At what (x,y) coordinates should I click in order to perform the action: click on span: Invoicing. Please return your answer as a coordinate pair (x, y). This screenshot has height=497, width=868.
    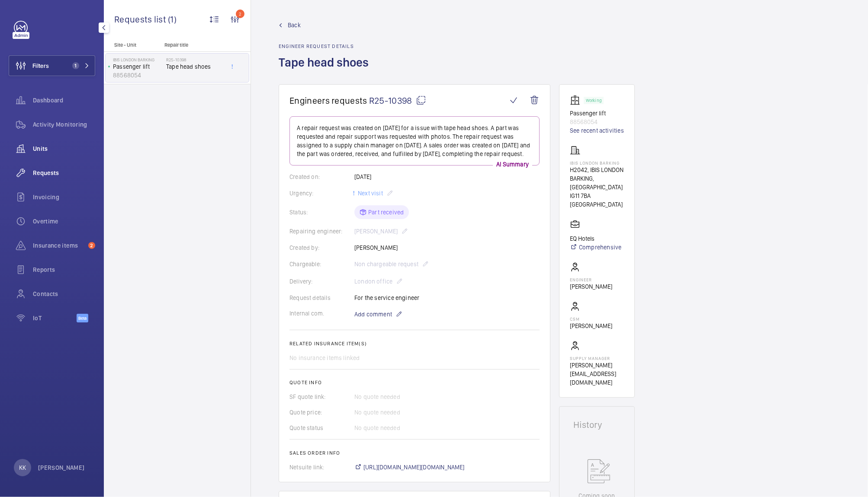
    Looking at the image, I should click on (64, 197).